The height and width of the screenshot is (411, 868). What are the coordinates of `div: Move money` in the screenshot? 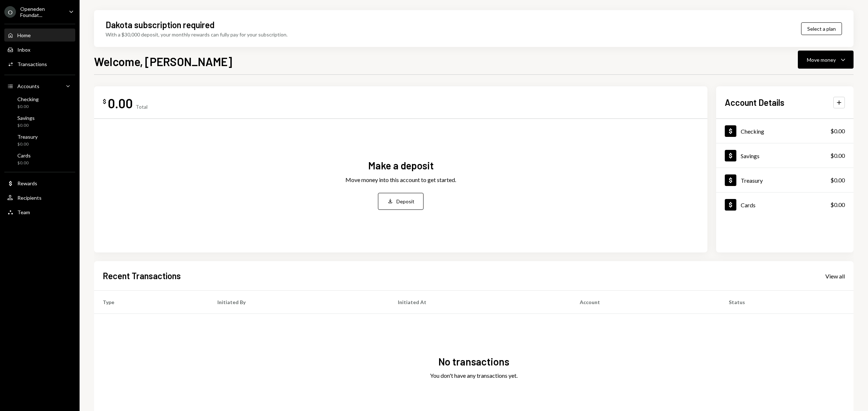 It's located at (821, 59).